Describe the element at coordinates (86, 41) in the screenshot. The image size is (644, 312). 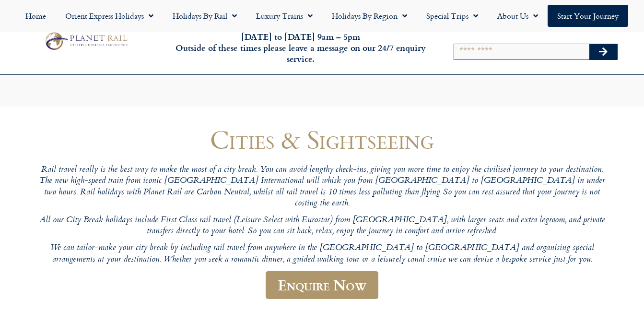
I see `img: Planet Rail Train Holidays Logo` at that location.